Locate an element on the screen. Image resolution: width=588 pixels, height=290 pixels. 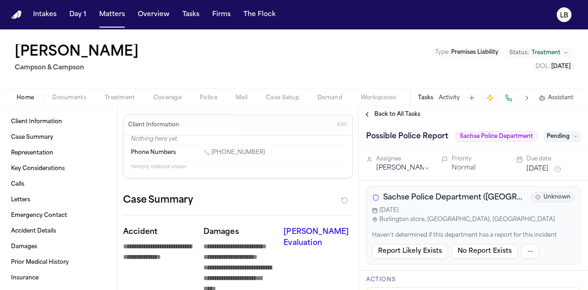
a: Calls is located at coordinates (58, 184).